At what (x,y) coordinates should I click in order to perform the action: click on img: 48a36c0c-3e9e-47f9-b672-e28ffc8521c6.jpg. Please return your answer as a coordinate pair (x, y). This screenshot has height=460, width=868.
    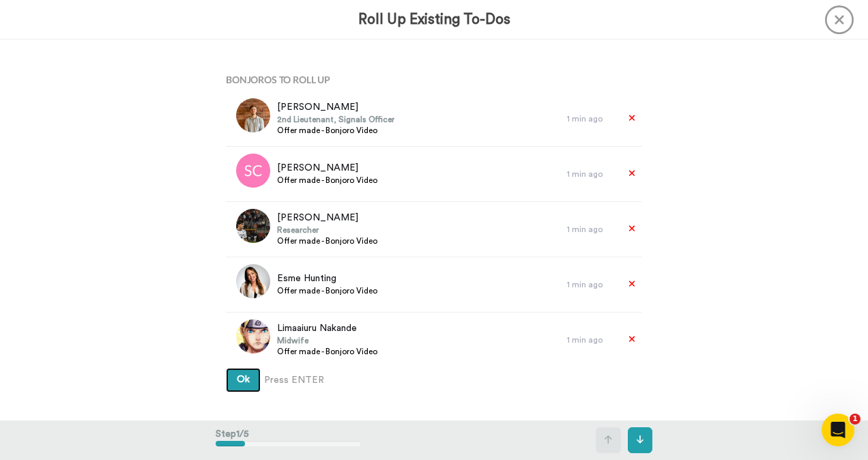
    Looking at the image, I should click on (253, 281).